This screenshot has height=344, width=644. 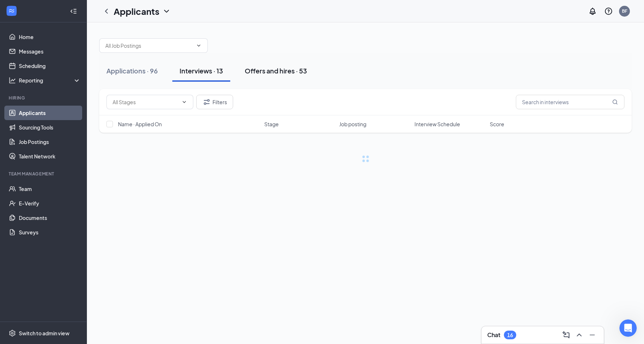 I want to click on span: Score, so click(x=497, y=124).